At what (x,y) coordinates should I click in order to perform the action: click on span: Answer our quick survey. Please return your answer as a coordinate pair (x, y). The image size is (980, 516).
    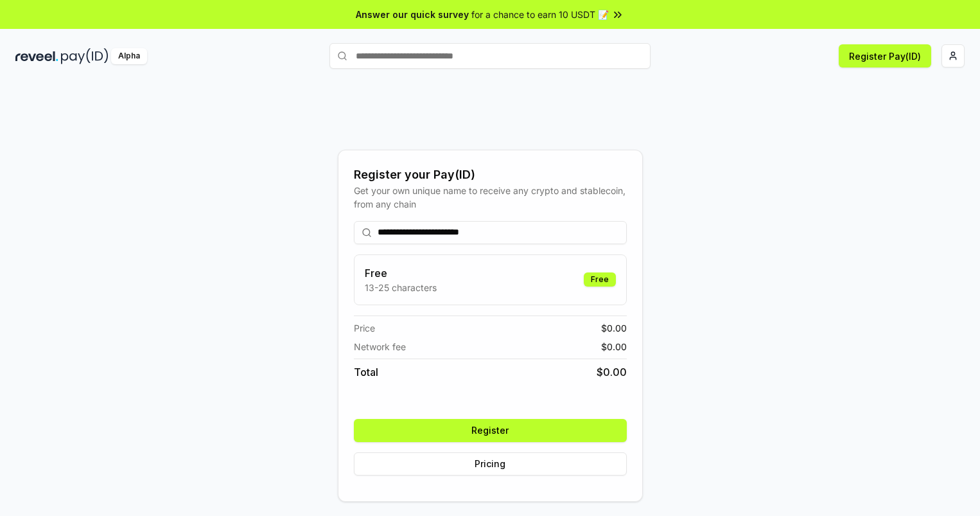
    Looking at the image, I should click on (412, 14).